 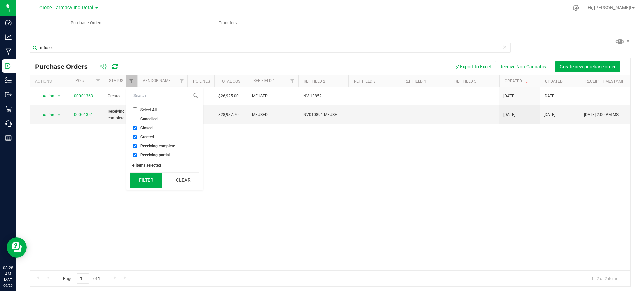 I want to click on a: Ref Field 3, so click(x=365, y=81).